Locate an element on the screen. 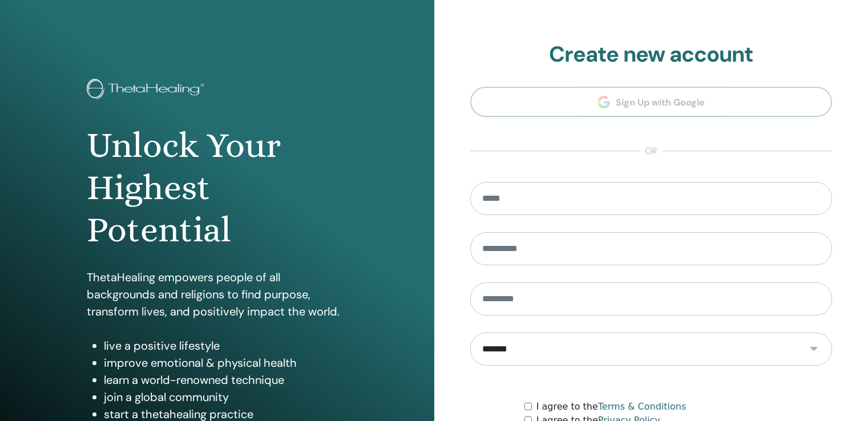 Image resolution: width=868 pixels, height=421 pixels. h2: Create new account is located at coordinates (651, 55).